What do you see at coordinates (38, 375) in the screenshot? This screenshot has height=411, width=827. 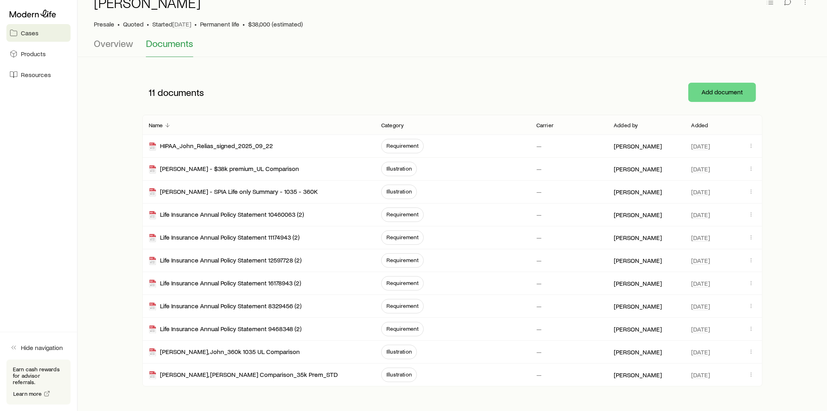 I see `p: Earn cash rewards for advisor referrals.` at bounding box center [38, 375].